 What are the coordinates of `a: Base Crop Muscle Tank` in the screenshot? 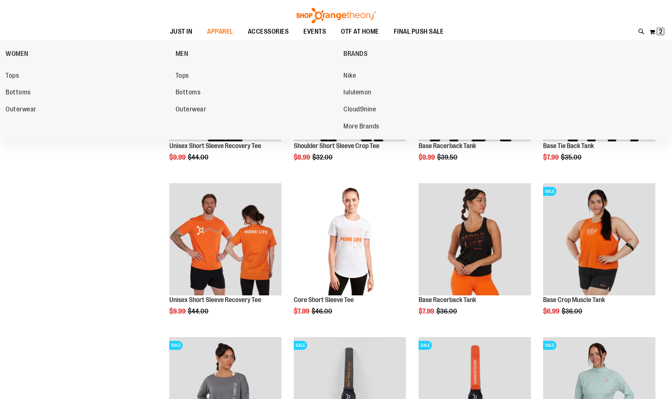 It's located at (574, 300).